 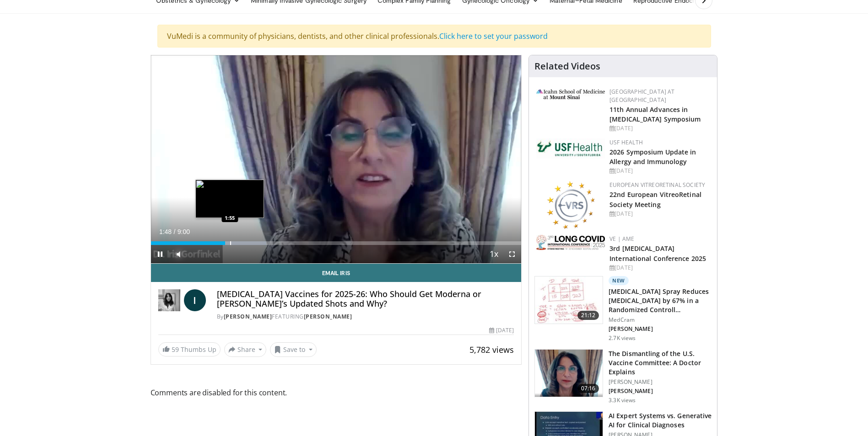 What do you see at coordinates (512, 254) in the screenshot?
I see `button: Fullscreen` at bounding box center [512, 254].